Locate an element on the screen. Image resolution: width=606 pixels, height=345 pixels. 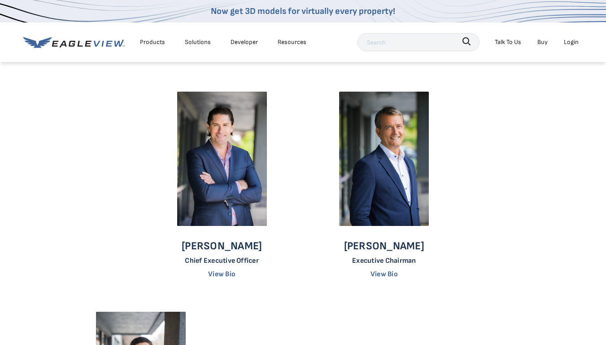
img: Chris Jurasek - Chief Executive Officer is located at coordinates (384, 159).